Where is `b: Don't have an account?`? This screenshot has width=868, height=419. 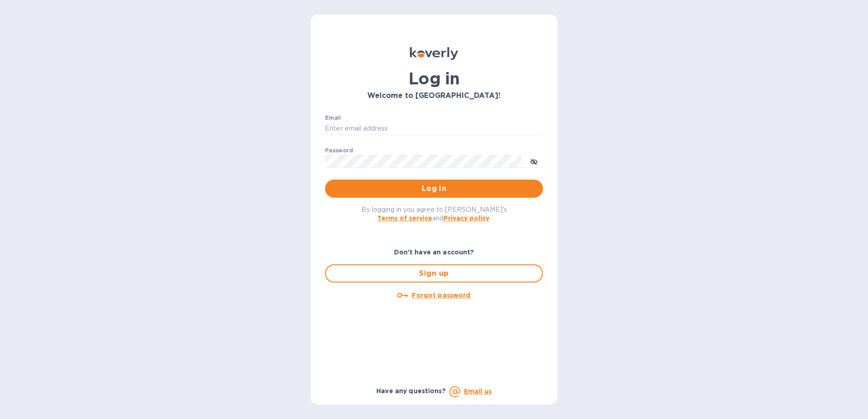
b: Don't have an account? is located at coordinates (434, 252).